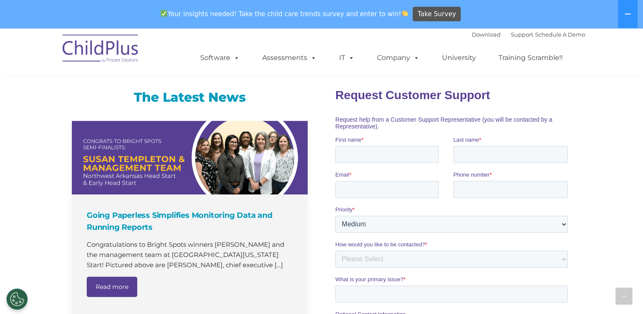 This screenshot has width=643, height=314. Describe the element at coordinates (220, 58) in the screenshot. I see `a: Software` at that location.